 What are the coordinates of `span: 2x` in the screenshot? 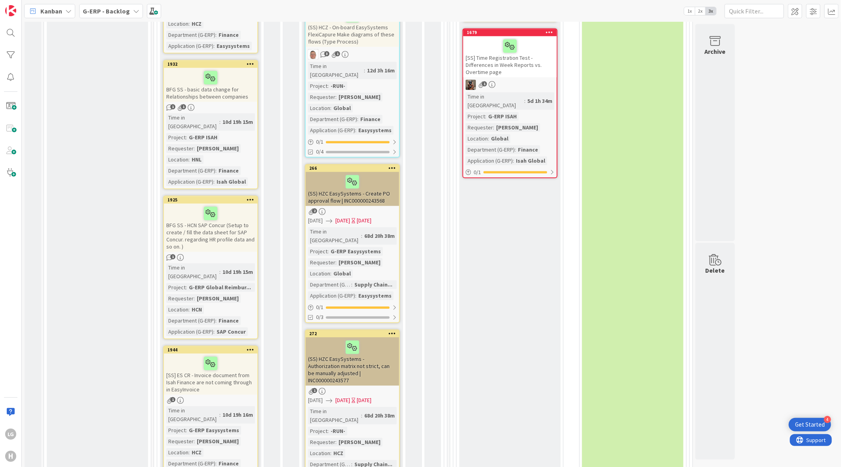 It's located at (700, 11).